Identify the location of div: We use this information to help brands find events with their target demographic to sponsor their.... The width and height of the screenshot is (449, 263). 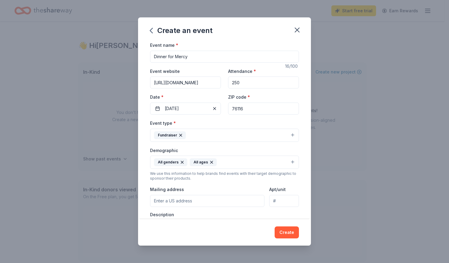
(225, 176).